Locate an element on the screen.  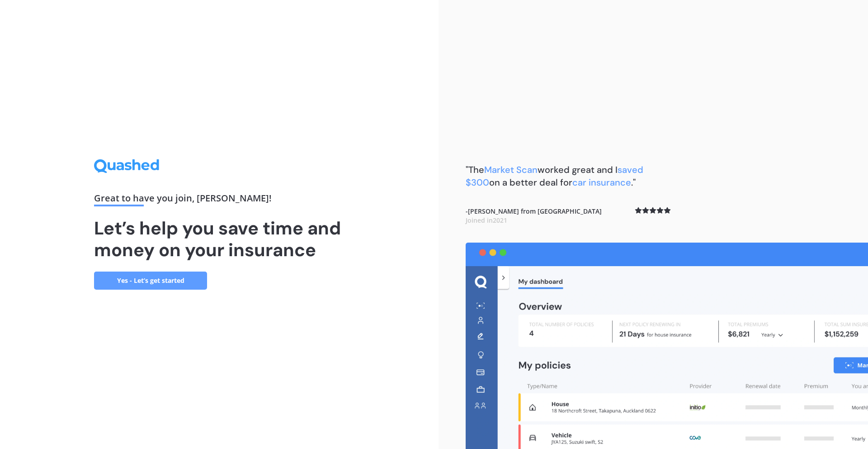
img: dashboard.webp is located at coordinates (667, 346).